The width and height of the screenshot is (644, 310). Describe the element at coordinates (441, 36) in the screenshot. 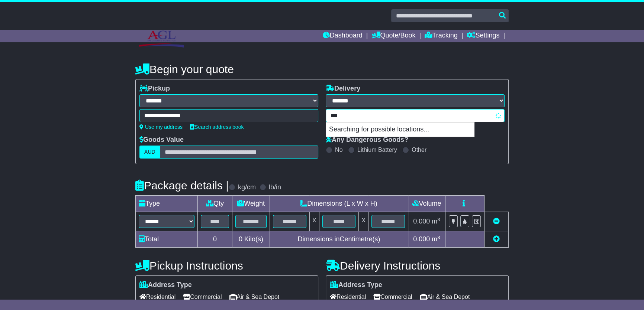

I see `a: Tracking` at that location.